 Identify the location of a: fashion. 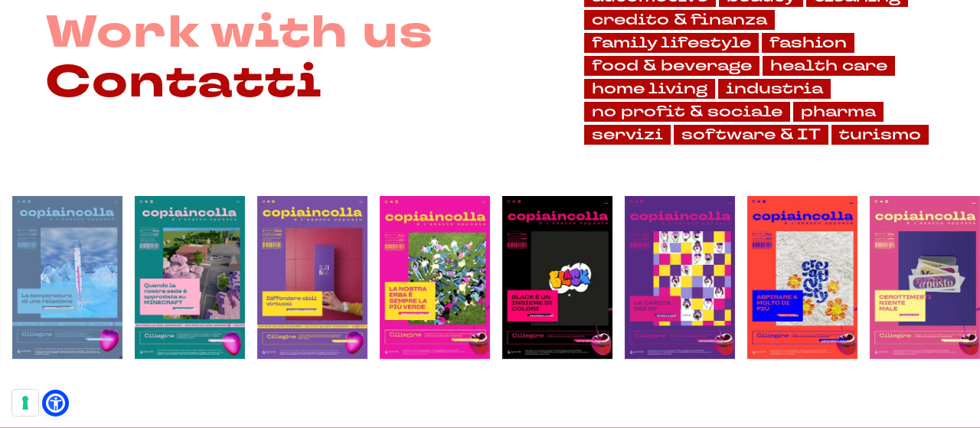
(808, 43).